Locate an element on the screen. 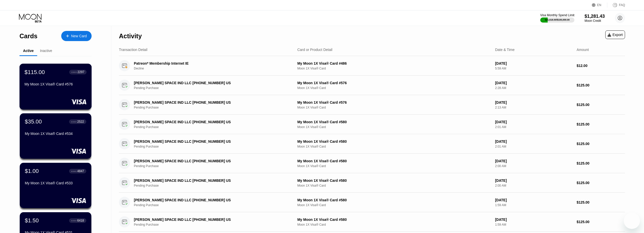 This screenshot has height=233, width=644. div: $1,281.43Moon Credit is located at coordinates (594, 18).